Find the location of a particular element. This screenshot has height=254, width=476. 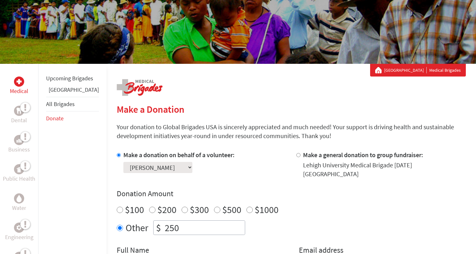

a: Upcoming Brigades is located at coordinates (70, 78).